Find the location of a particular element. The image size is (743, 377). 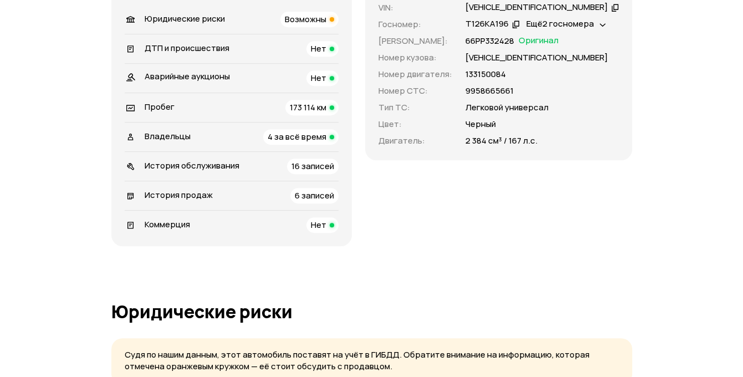

p: 9958665661 is located at coordinates (489, 91).